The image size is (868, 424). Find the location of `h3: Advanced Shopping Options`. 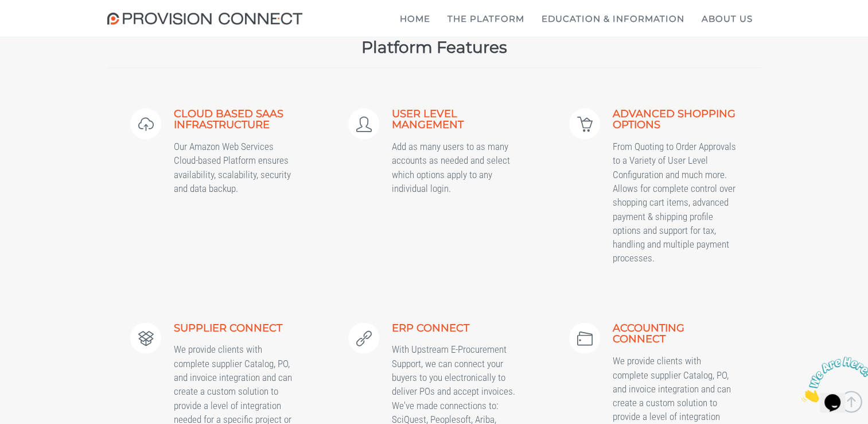

h3: Advanced Shopping Options is located at coordinates (675, 120).